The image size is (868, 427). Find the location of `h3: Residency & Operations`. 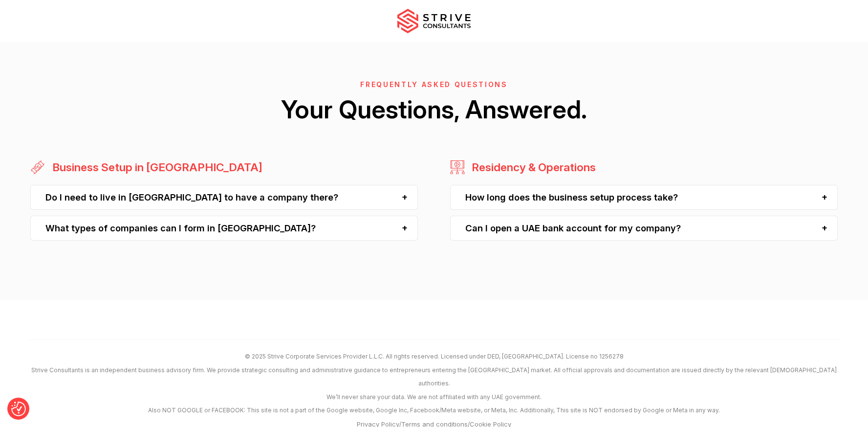

h3: Residency & Operations is located at coordinates (531, 167).